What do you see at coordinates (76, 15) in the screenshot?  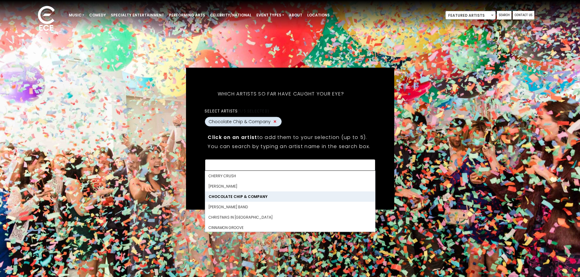 I see `a: Music` at bounding box center [76, 15].